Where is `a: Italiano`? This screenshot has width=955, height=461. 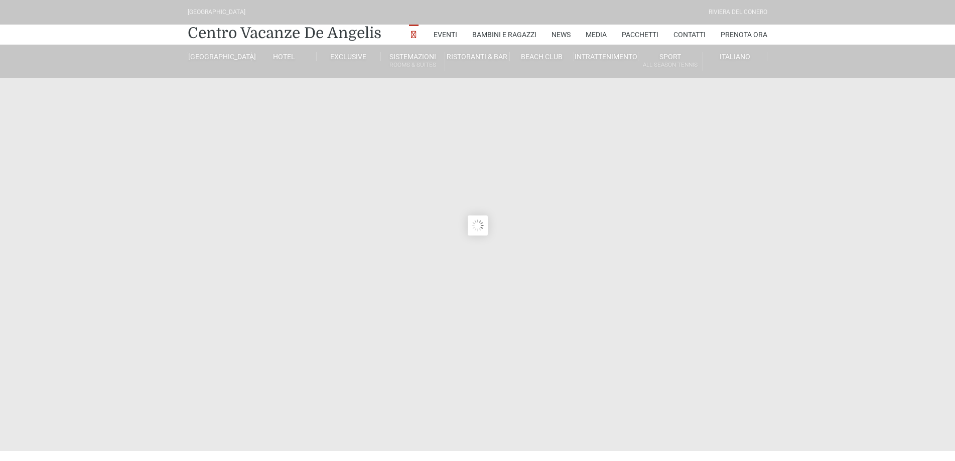
a: Italiano is located at coordinates (735, 57).